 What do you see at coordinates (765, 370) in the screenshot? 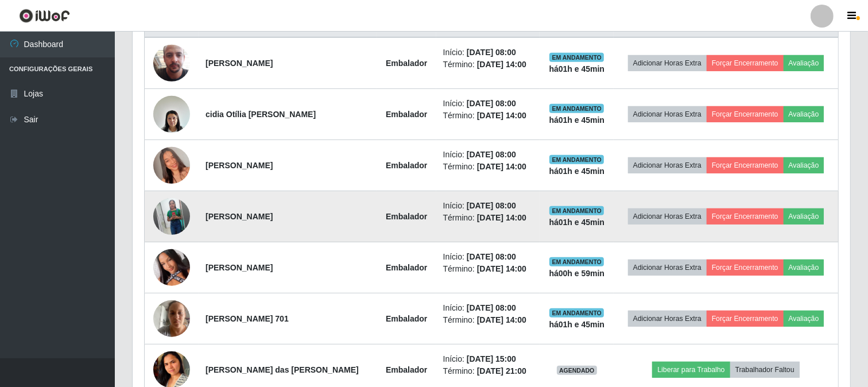
I see `button: Trabalhador Faltou` at bounding box center [765, 370].